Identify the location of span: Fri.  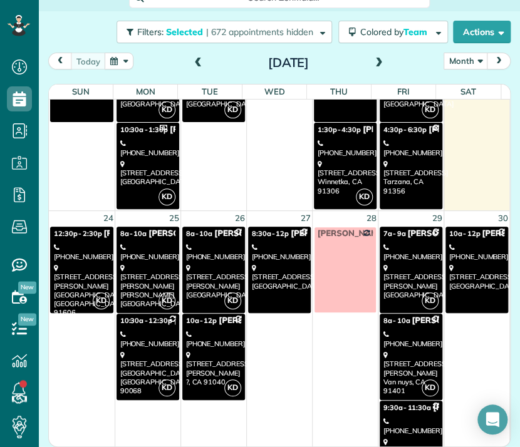
(403, 91).